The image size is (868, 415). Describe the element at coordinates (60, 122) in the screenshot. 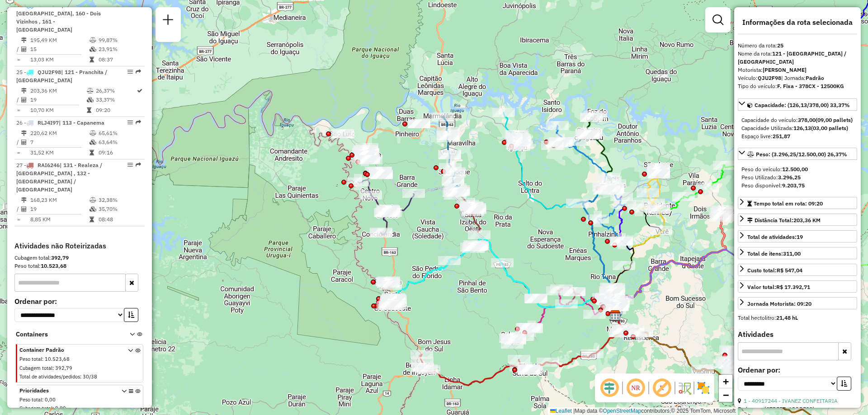

I see `span: 26 -` at that location.